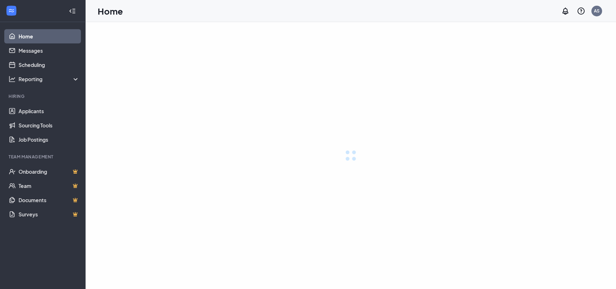 Image resolution: width=616 pixels, height=289 pixels. I want to click on div: Team Management, so click(43, 157).